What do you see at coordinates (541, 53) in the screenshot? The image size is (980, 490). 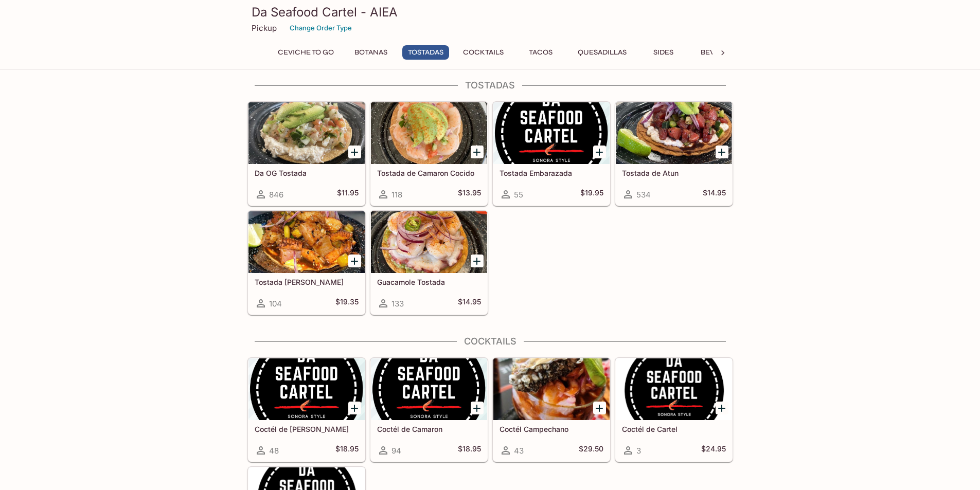 I see `button: Tacos` at bounding box center [541, 53].